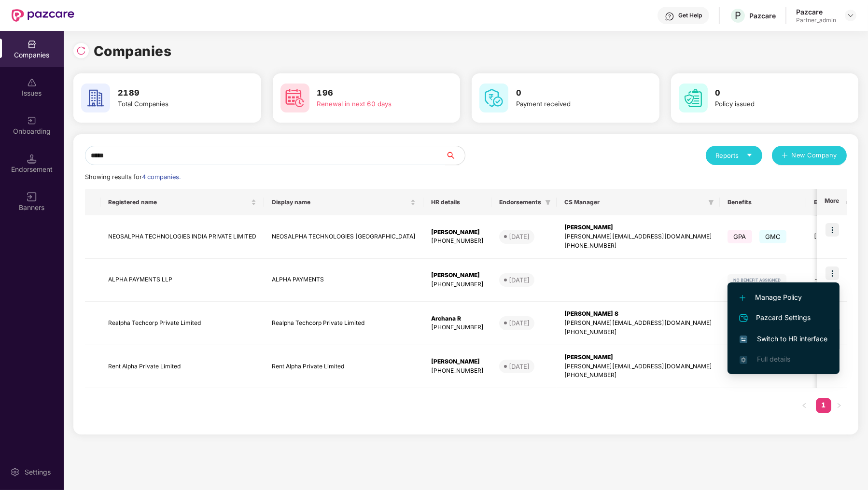 This screenshot has height=490, width=868. What do you see at coordinates (182, 237) in the screenshot?
I see `td: NEOSALPHA TECHNOLOGIES INDIA PRIVATE LIMITED` at bounding box center [182, 237].